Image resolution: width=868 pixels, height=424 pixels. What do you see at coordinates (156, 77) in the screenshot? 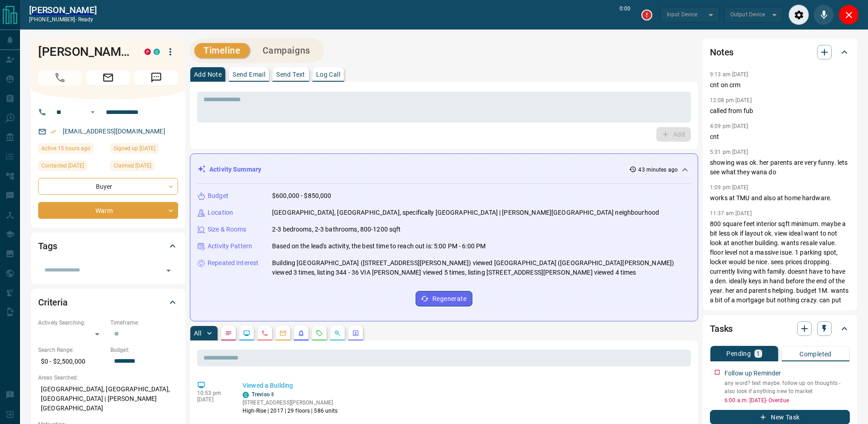
I see `span: Message` at bounding box center [156, 77].